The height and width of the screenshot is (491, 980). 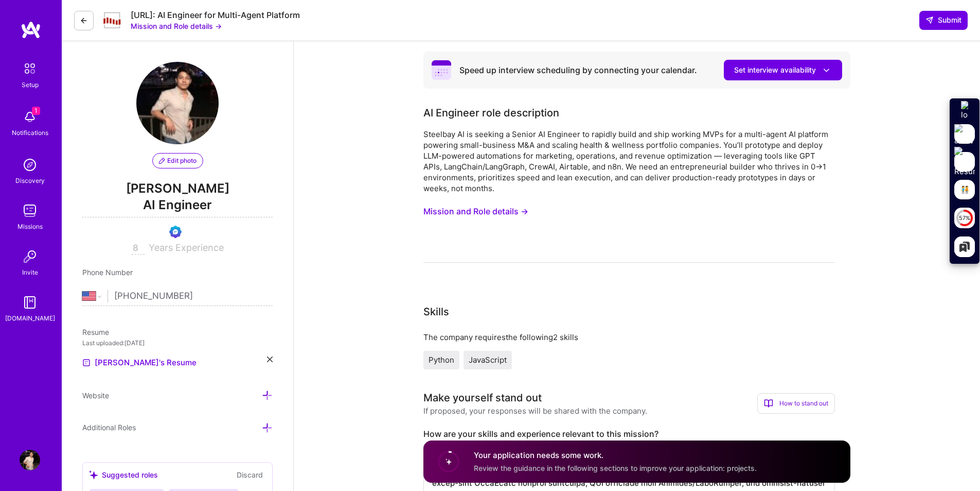 What do you see at coordinates (629, 336) in the screenshot?
I see `div: The company requires the following 2 skills` at bounding box center [629, 336].